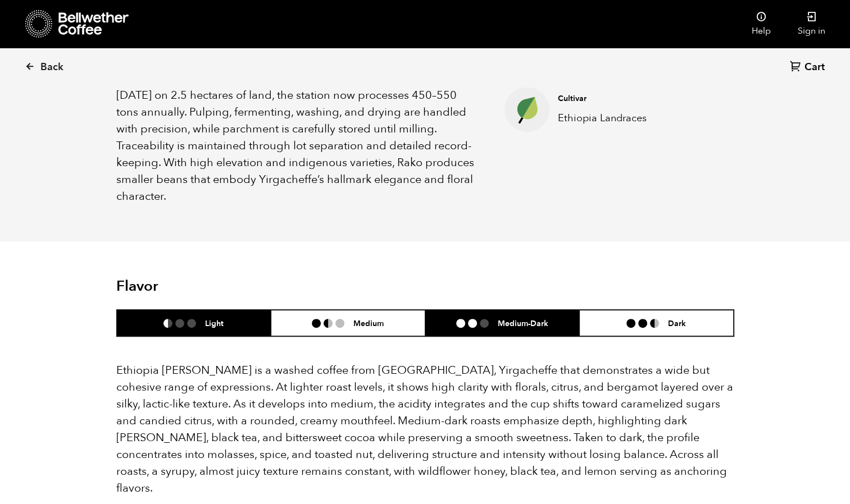 Image resolution: width=850 pixels, height=504 pixels. What do you see at coordinates (219, 286) in the screenshot?
I see `h2: Flavor` at bounding box center [219, 286].